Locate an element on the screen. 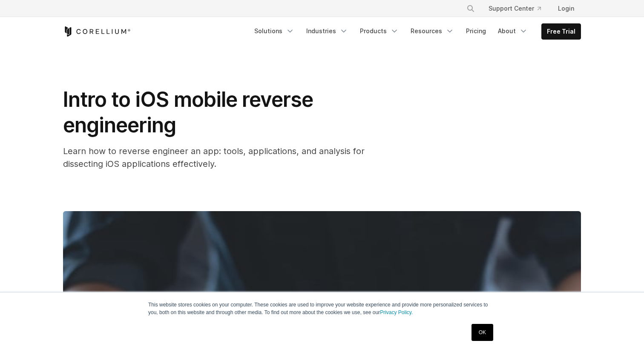 The image size is (644, 352). span: Intro to iOS mobile reverse engineering is located at coordinates (188, 112).